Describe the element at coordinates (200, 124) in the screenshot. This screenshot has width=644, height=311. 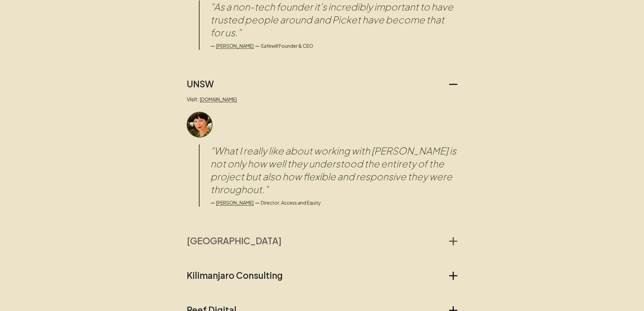
I see `img: Client headshot` at that location.